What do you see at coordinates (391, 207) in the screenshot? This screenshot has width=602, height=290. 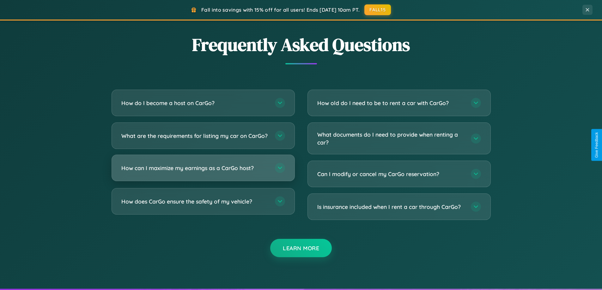 I see `h3: Is insurance included when I rent a car through CarGo?` at bounding box center [391, 207].